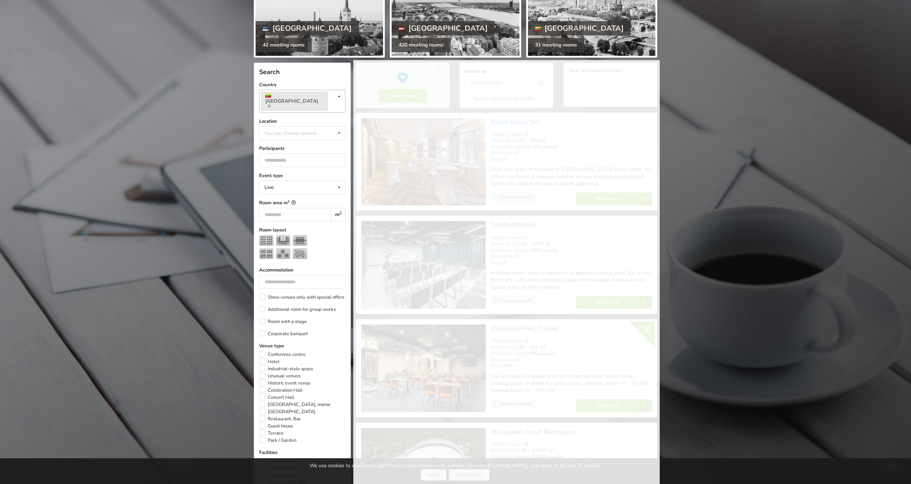 The height and width of the screenshot is (484, 911). Describe the element at coordinates (276, 426) in the screenshot. I see `label: Guest house` at that location.